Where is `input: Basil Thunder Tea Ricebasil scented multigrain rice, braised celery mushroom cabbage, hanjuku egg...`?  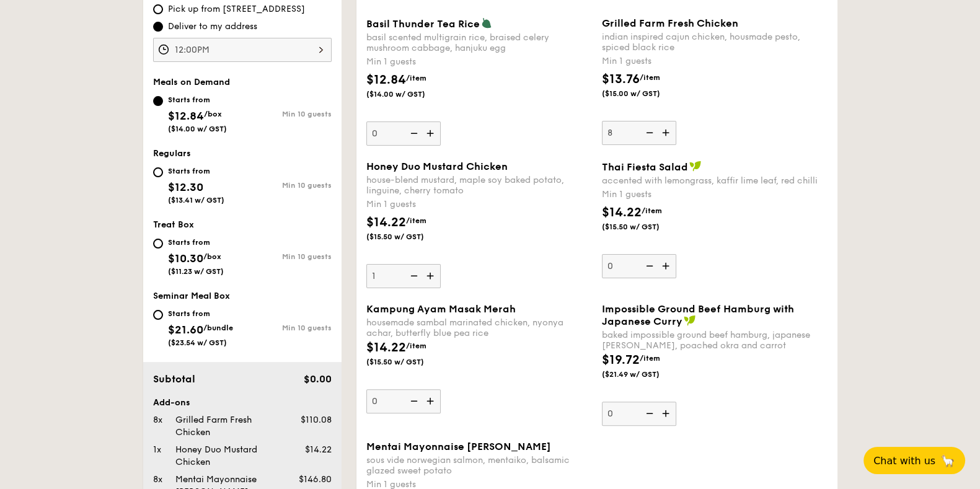 input: Basil Thunder Tea Ricebasil scented multigrain rice, braised celery mushroom cabbage, hanjuku egg... is located at coordinates (403, 133).